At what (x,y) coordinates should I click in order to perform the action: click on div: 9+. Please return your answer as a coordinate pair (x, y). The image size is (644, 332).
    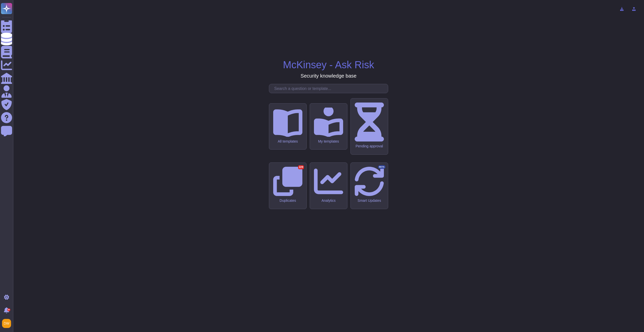
    Looking at the image, I should click on (9, 310).